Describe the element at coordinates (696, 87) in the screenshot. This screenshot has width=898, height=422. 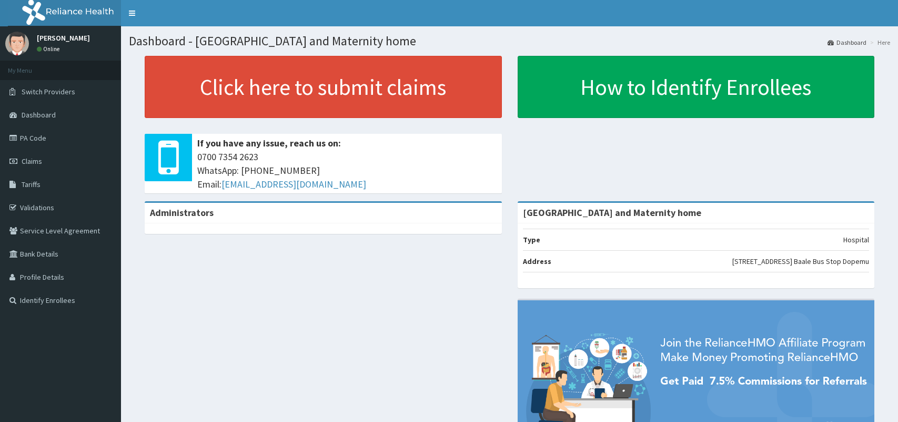
I see `a: How to Identify Enrollees` at that location.